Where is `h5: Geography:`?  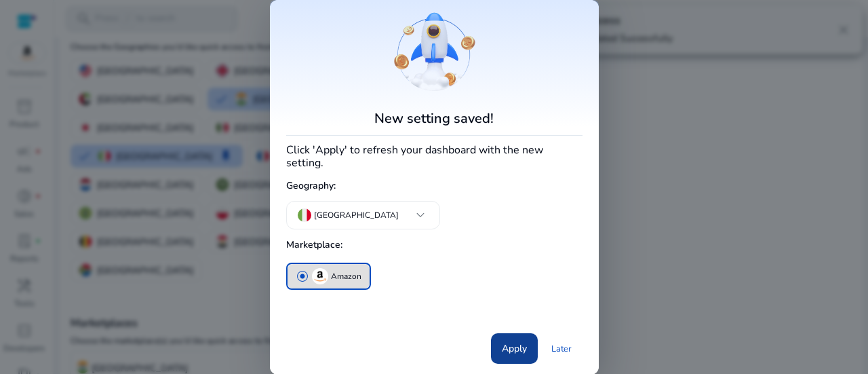 h5: Geography: is located at coordinates (434, 186).